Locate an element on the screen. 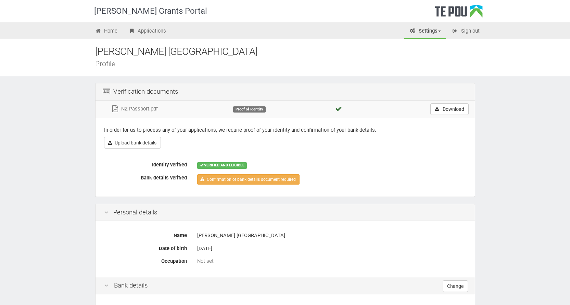  div: Not set is located at coordinates (332, 261).